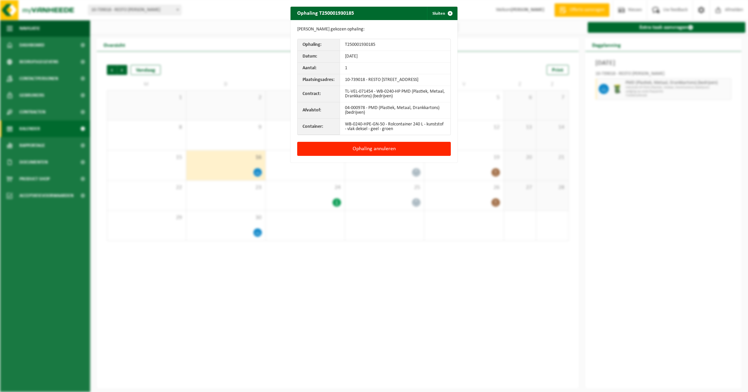  I want to click on td: TL-VEL-071454 - WB-0240-HP PMD (Plastiek, Metaal, Drankkartons) (bedrijven), so click(395, 94).